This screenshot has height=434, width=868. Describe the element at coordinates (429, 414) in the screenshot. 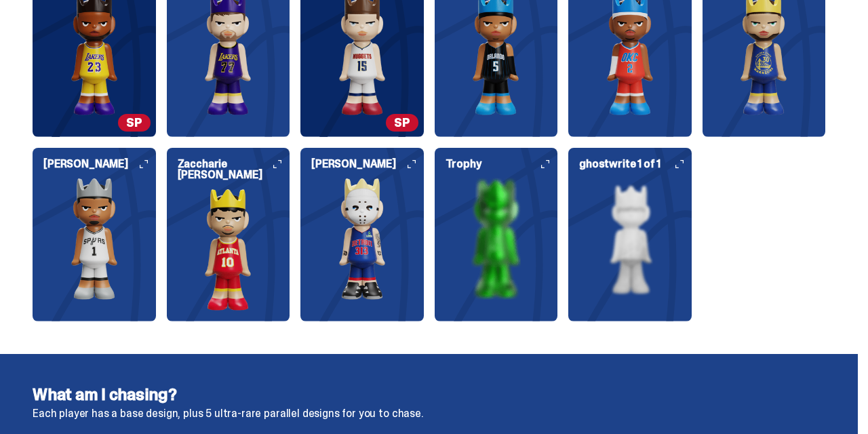

I see `p: Each player has a base design, plus 5 ultra-rare parallel designs for you to chase.` at that location.